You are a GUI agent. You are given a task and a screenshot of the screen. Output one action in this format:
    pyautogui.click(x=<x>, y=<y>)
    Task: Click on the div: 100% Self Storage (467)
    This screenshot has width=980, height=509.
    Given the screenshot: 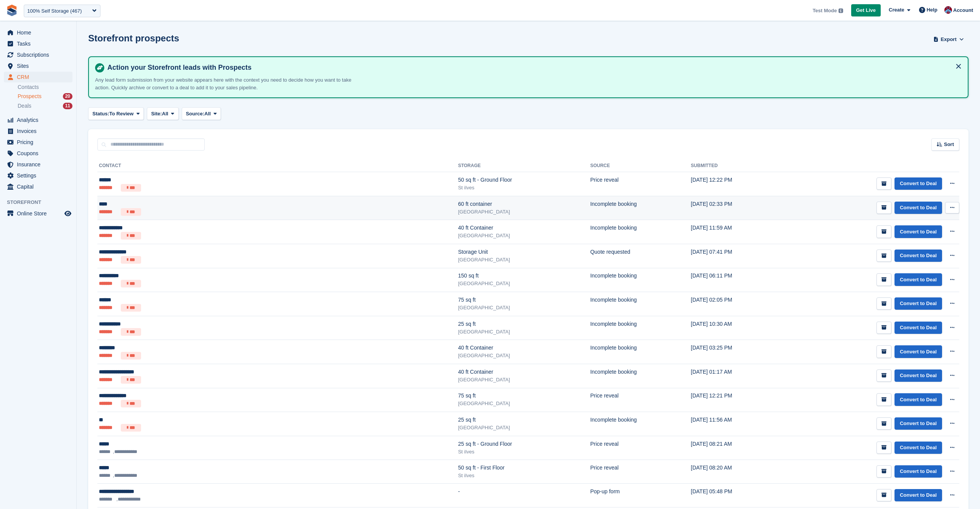 What is the action you would take?
    pyautogui.click(x=54, y=11)
    